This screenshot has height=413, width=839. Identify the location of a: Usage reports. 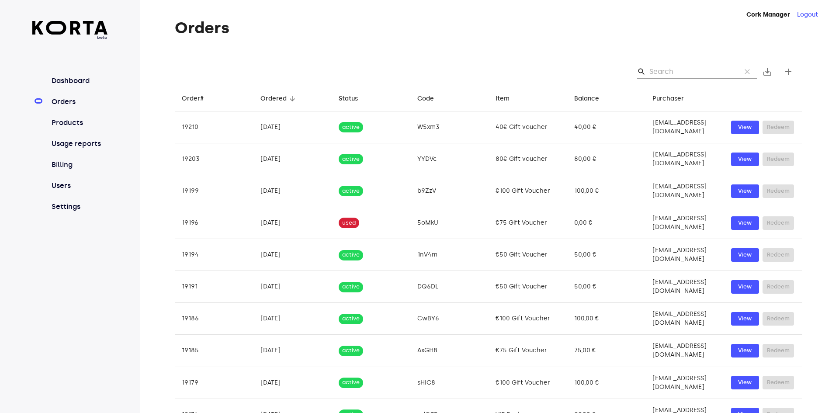
(79, 144).